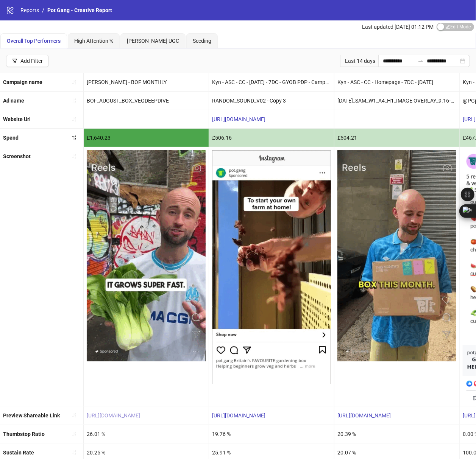  I want to click on div: BOF_AUGUST_BOX_VEGDEEPDIVE, so click(146, 100).